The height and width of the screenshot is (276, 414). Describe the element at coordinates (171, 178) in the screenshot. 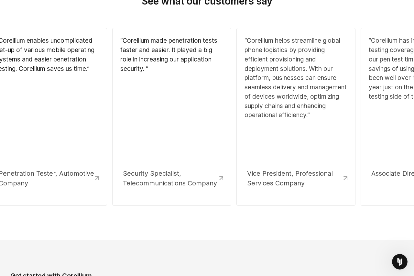

I see `div: Security Specialist, Telecommunications Company` at that location.